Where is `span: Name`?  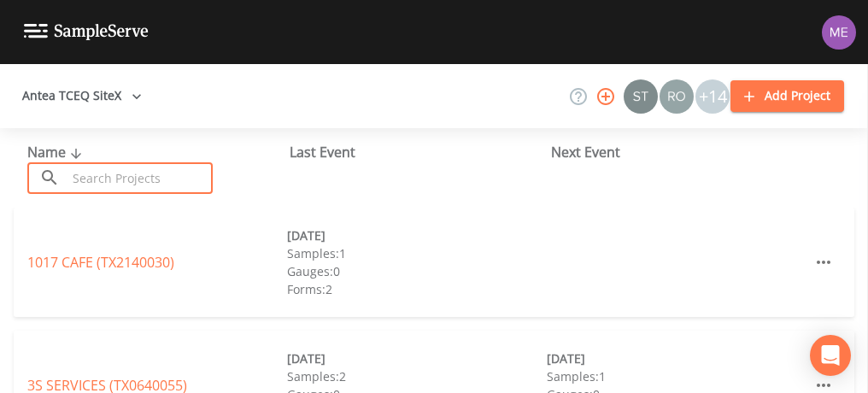
span: Name is located at coordinates (56, 153).